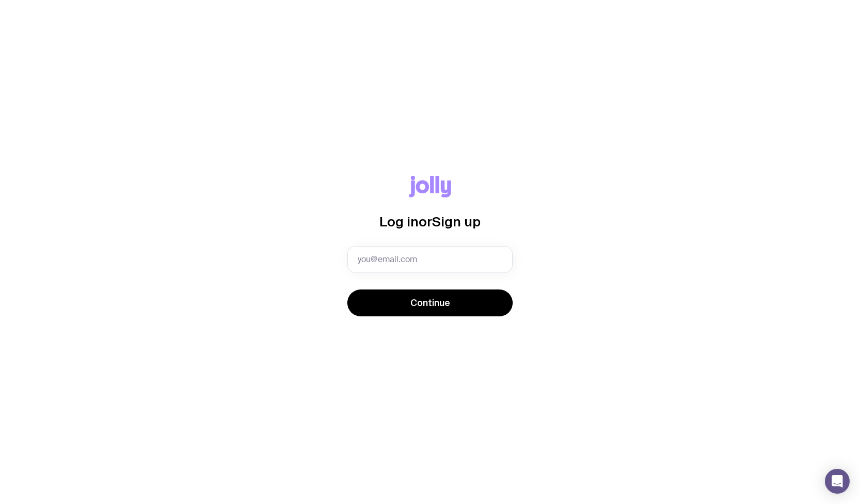  I want to click on div: Open Intercom Messenger, so click(837, 481).